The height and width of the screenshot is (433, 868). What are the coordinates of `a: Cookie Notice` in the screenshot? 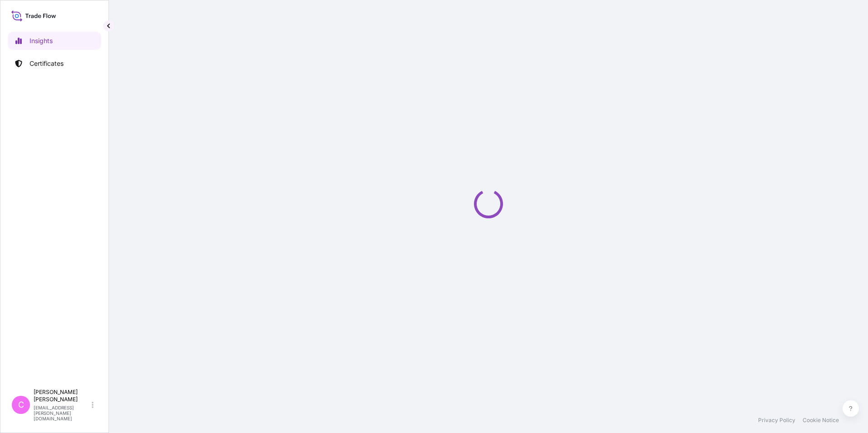 It's located at (821, 420).